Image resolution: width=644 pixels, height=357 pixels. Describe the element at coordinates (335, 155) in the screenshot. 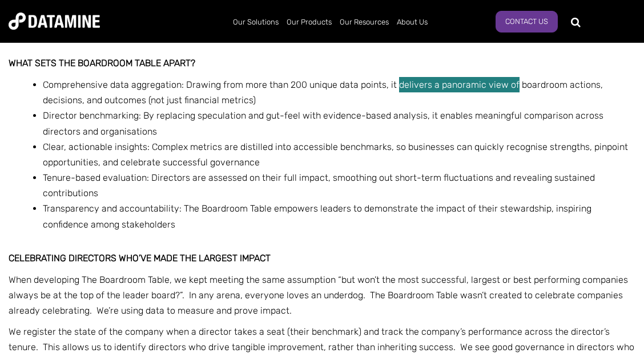

I see `span: Clear, actionable insights: Complex metrics are distilled into accessible benchmarks, so business...` at that location.